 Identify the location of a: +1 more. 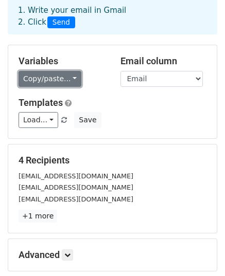
(38, 216).